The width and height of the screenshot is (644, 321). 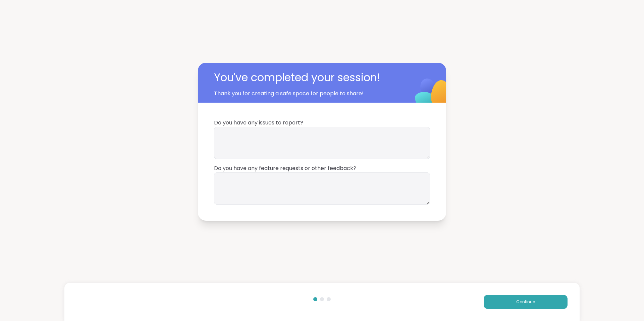 I want to click on span: Continue, so click(x=525, y=302).